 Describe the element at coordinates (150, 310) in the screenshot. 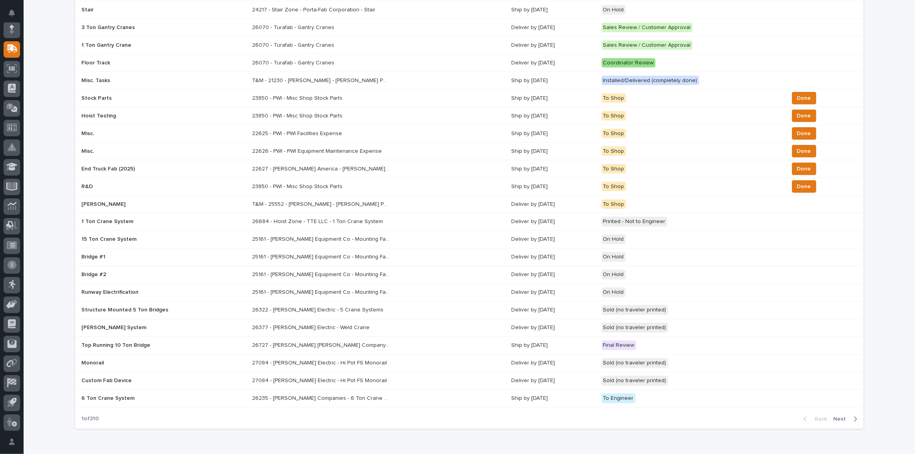

I see `p: Structure Mounted 5 Ton Bridges` at that location.